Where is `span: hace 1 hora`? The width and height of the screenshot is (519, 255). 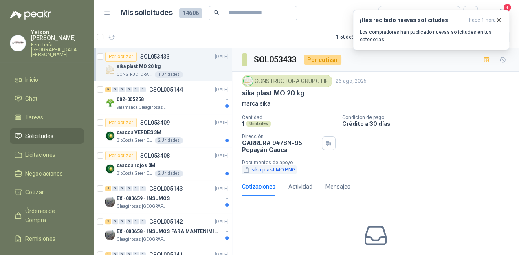
span: hace 1 hora is located at coordinates (482, 20).